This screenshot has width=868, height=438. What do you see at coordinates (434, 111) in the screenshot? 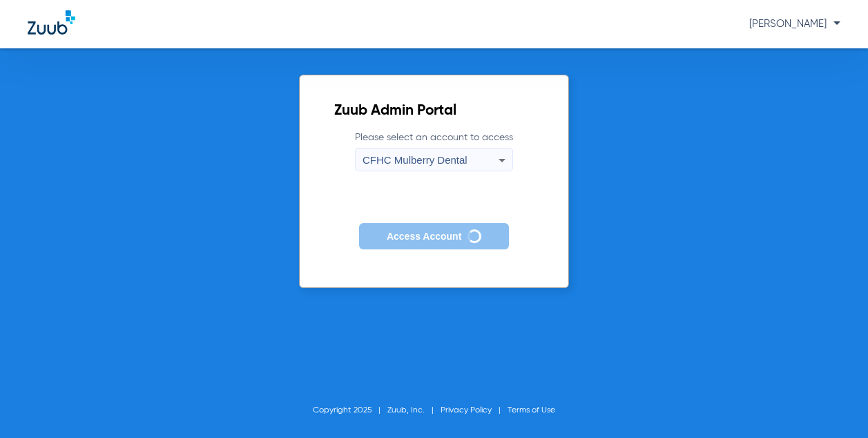
I see `h2: Zuub Admin Portal` at bounding box center [434, 111].